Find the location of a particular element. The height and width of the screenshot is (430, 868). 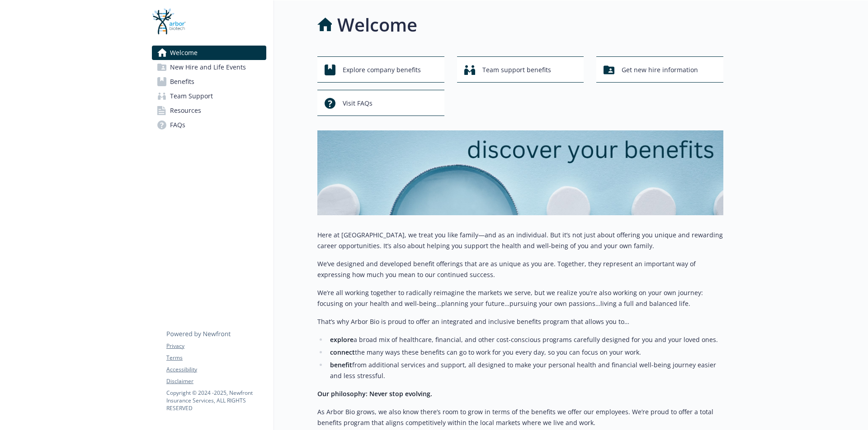

strong: connect is located at coordinates (342, 353).